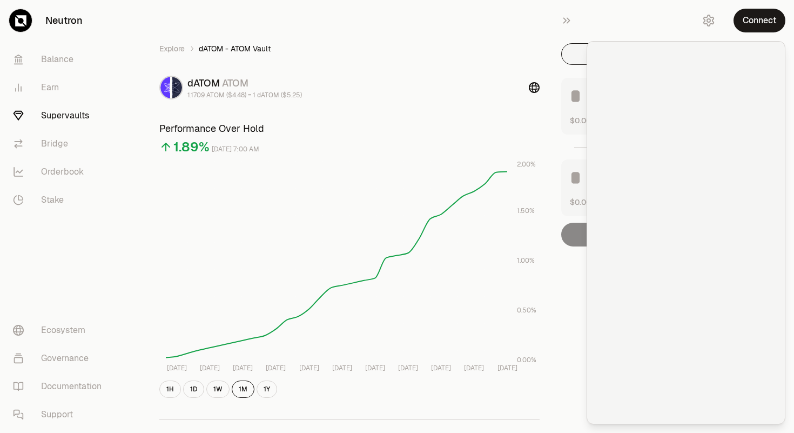 The height and width of the screenshot is (433, 794). I want to click on a: Ecosystem, so click(61, 330).